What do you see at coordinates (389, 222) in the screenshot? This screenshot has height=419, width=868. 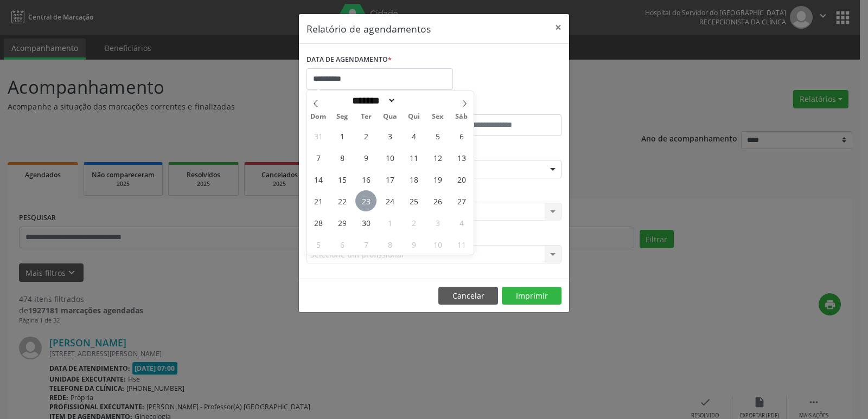 I see `span: Outubro 1, 2025` at bounding box center [389, 222].